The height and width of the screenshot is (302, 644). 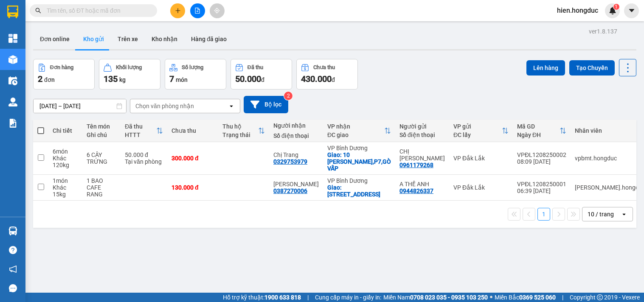 What do you see at coordinates (263, 80) in the screenshot?
I see `span: đ` at bounding box center [263, 80].